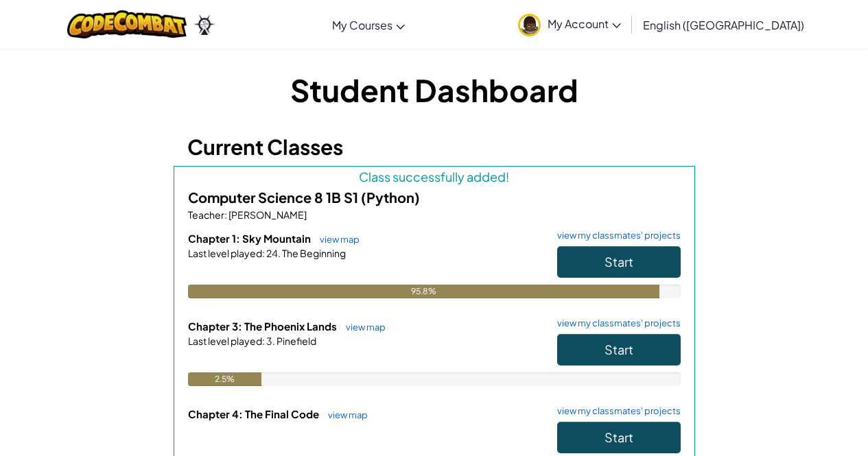  Describe the element at coordinates (390, 197) in the screenshot. I see `span: (Python)` at that location.